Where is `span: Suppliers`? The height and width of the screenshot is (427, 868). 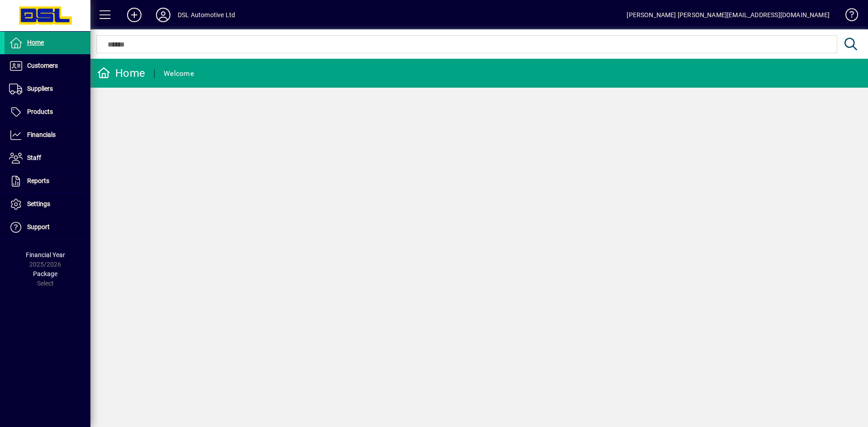
span: Suppliers is located at coordinates (40, 88).